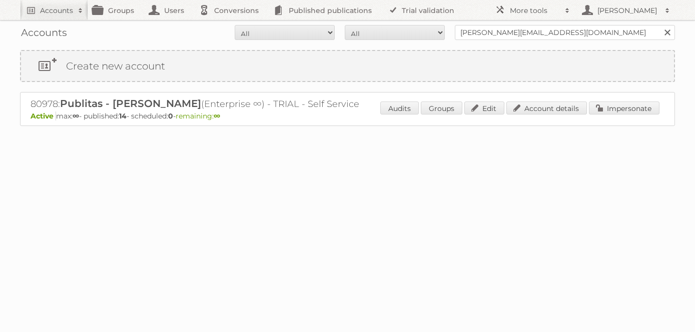 The width and height of the screenshot is (695, 332). I want to click on a: Create new account, so click(347, 66).